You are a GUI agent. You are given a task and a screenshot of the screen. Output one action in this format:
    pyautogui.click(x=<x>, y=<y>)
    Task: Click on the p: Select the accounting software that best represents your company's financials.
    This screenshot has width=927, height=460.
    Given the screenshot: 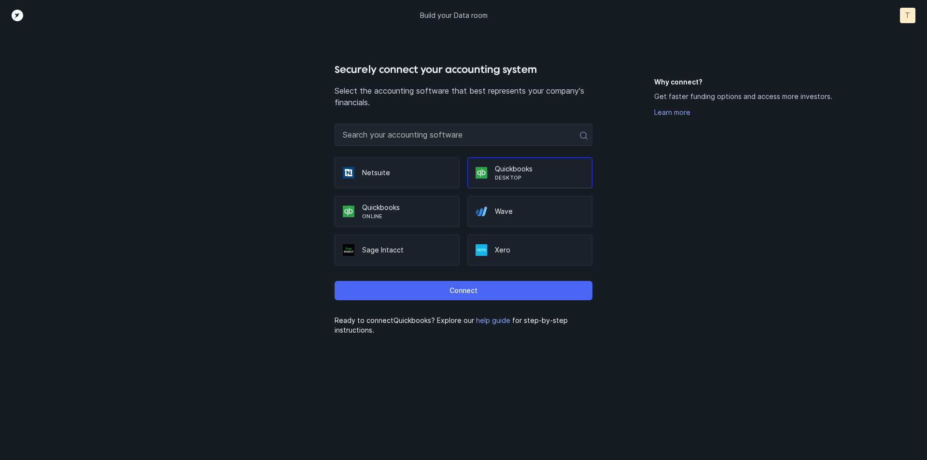 What is the action you would take?
    pyautogui.click(x=463, y=97)
    